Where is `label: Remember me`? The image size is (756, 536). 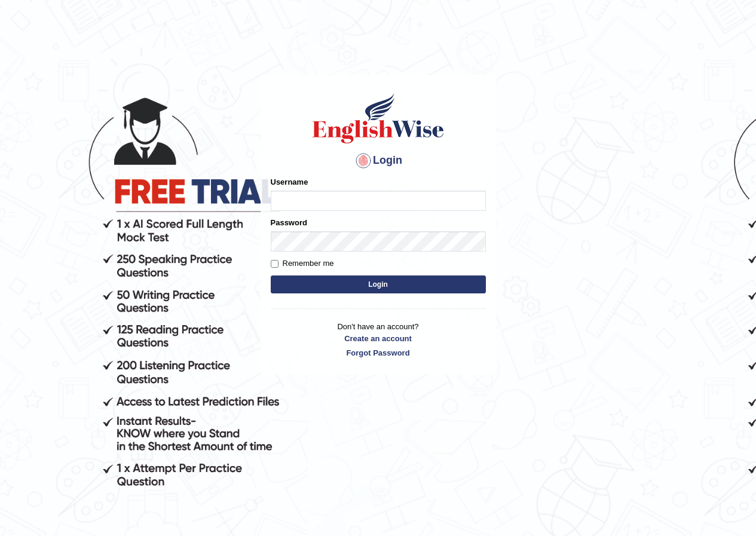 label: Remember me is located at coordinates (302, 264).